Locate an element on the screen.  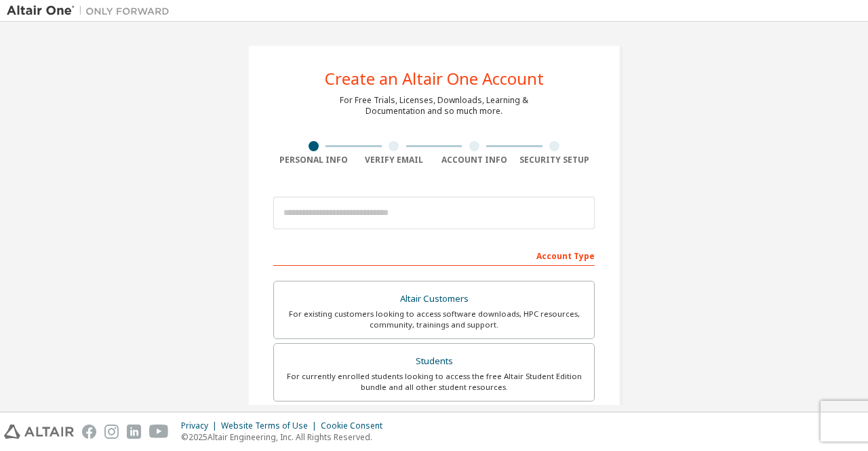
img: youtube.svg is located at coordinates (158, 432).